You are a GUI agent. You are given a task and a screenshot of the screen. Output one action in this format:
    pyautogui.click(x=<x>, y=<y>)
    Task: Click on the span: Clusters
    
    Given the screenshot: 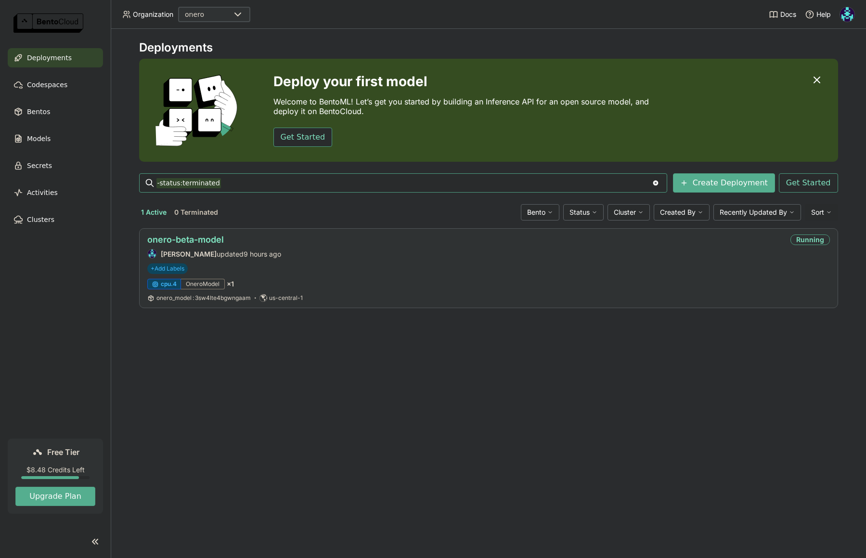 What is the action you would take?
    pyautogui.click(x=40, y=220)
    